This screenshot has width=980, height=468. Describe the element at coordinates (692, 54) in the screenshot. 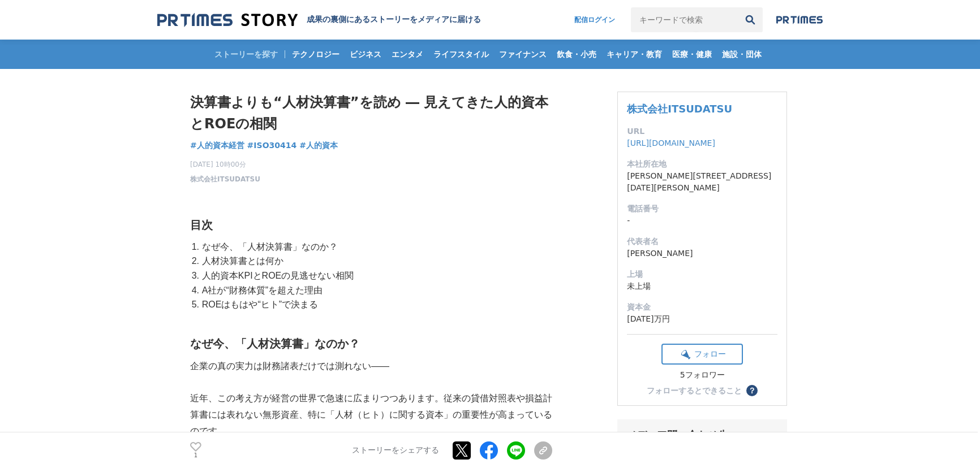

I see `a: 医療・健康` at that location.